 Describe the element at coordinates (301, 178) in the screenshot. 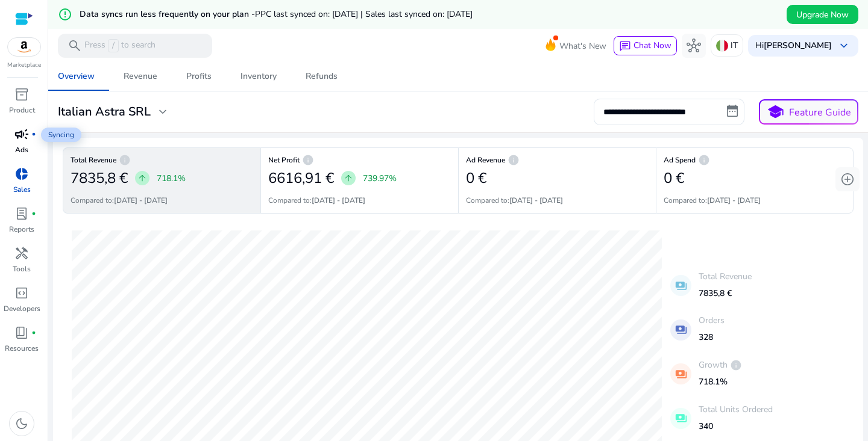

I see `h2: 6616,91 €` at that location.